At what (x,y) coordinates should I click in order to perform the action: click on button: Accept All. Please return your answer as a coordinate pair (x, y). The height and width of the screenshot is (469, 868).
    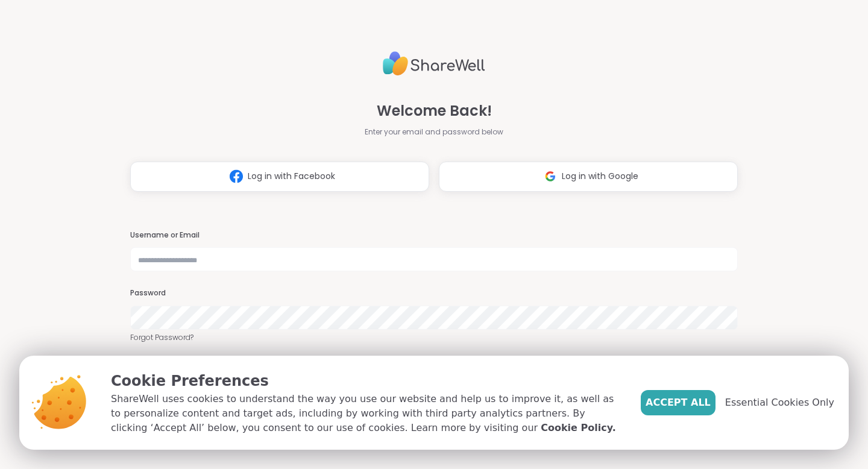
    Looking at the image, I should click on (678, 403).